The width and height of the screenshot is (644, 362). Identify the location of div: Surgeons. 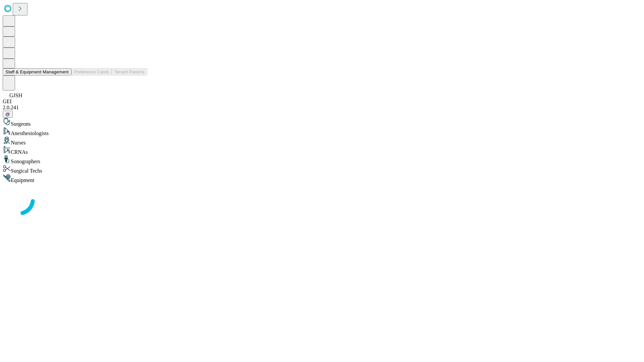
(322, 122).